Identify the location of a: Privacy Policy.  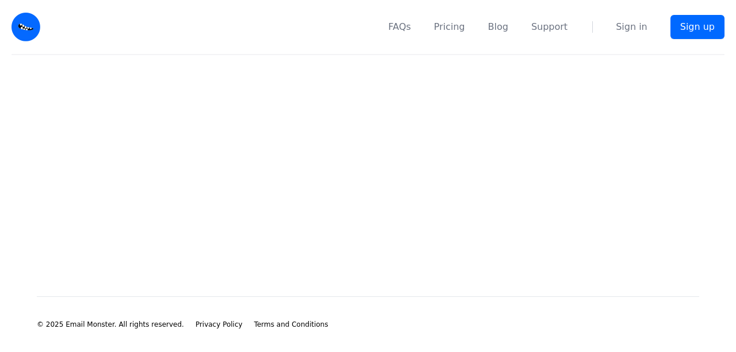
(219, 325).